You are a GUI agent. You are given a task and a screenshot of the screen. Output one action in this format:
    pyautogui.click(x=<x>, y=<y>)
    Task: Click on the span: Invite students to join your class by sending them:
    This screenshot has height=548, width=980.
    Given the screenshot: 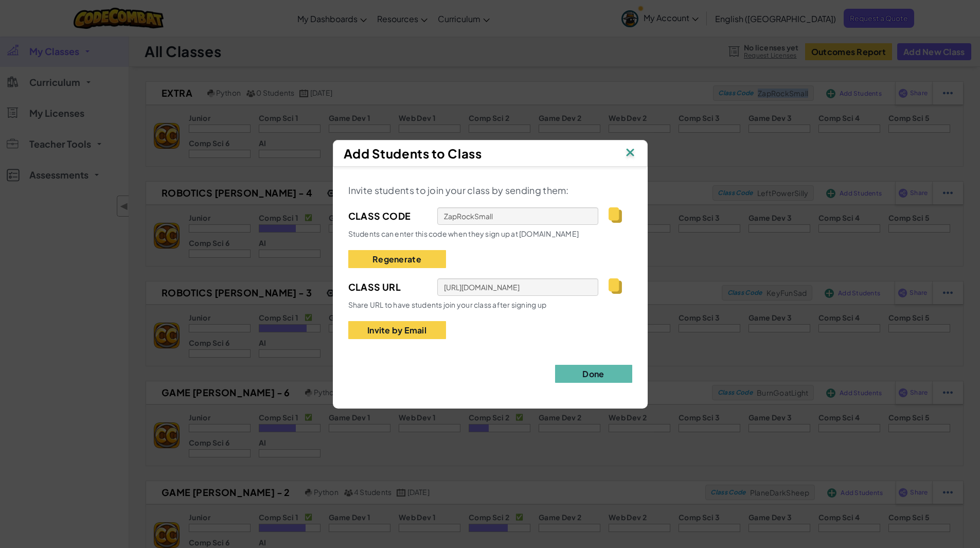 What is the action you would take?
    pyautogui.click(x=458, y=190)
    